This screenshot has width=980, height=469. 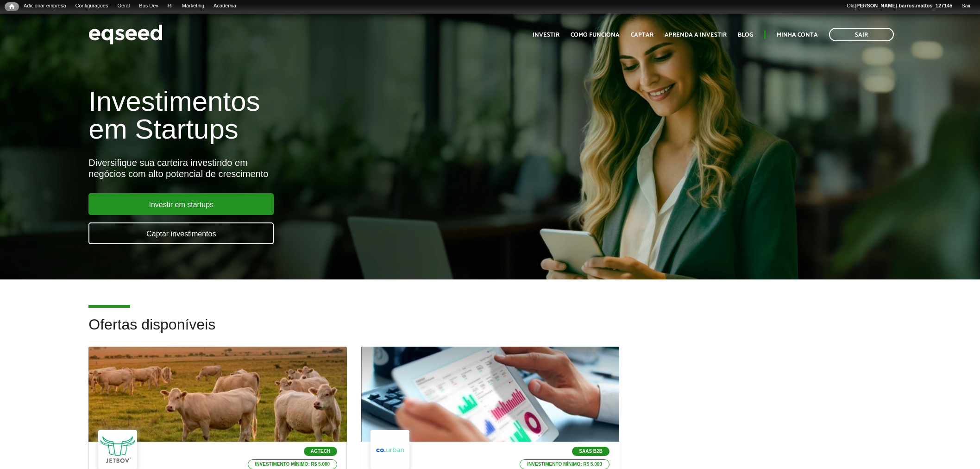 What do you see at coordinates (91, 6) in the screenshot?
I see `a: Configurações` at bounding box center [91, 6].